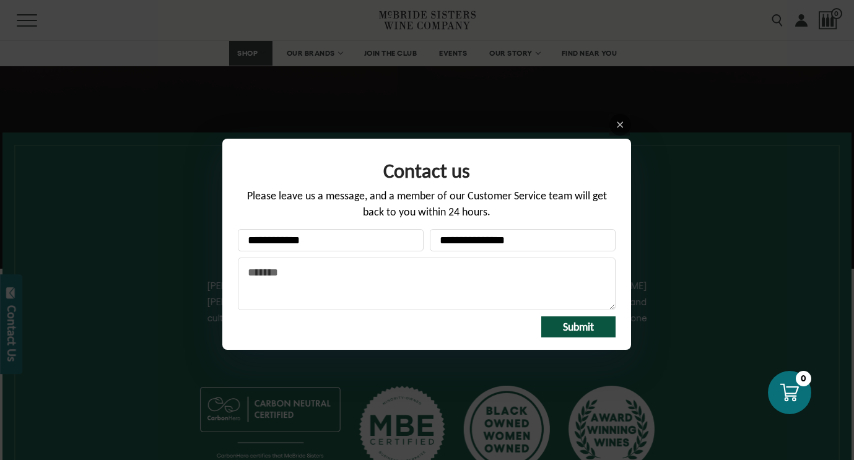 The image size is (854, 460). I want to click on textarea: Message, so click(427, 284).